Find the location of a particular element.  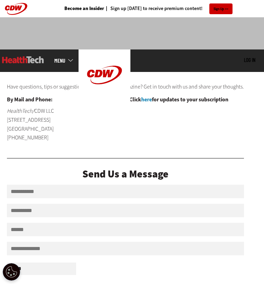

em: HealthTech/ is located at coordinates (20, 111).